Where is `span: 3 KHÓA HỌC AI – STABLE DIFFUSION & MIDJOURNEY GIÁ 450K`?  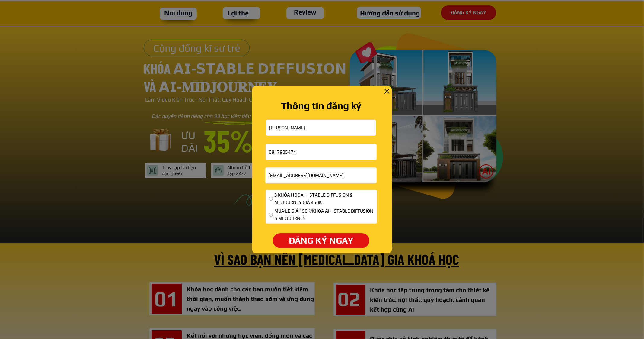
span: 3 KHÓA HỌC AI – STABLE DIFFUSION & MIDJOURNEY GIÁ 450K is located at coordinates (324, 199).